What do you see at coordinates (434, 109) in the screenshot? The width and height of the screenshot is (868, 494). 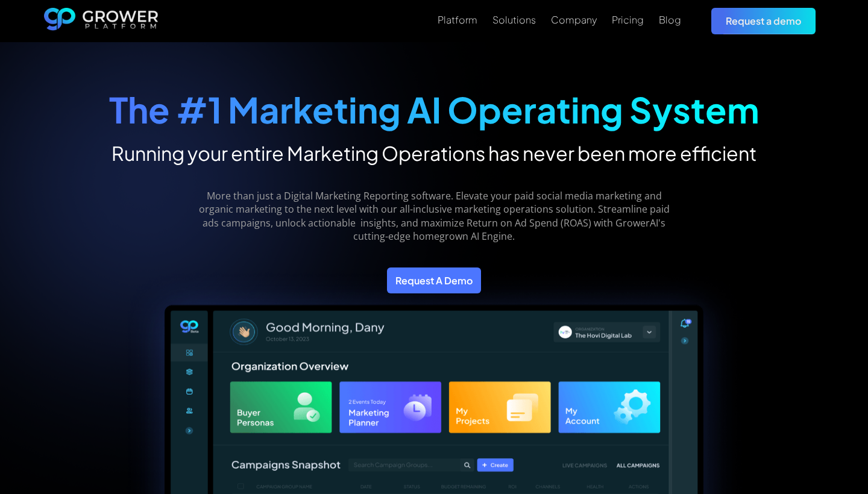 I see `strong: The #1 Marketing AI Operating System` at bounding box center [434, 109].